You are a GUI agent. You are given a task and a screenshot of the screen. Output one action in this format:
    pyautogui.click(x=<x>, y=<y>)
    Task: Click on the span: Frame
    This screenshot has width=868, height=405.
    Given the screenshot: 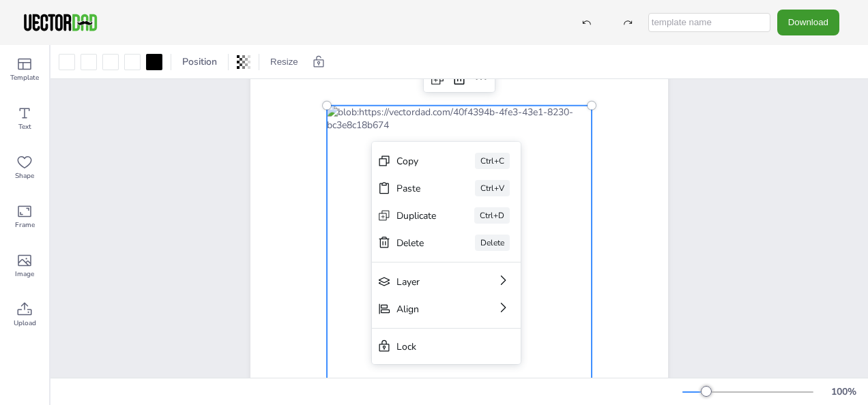 What is the action you would take?
    pyautogui.click(x=25, y=225)
    